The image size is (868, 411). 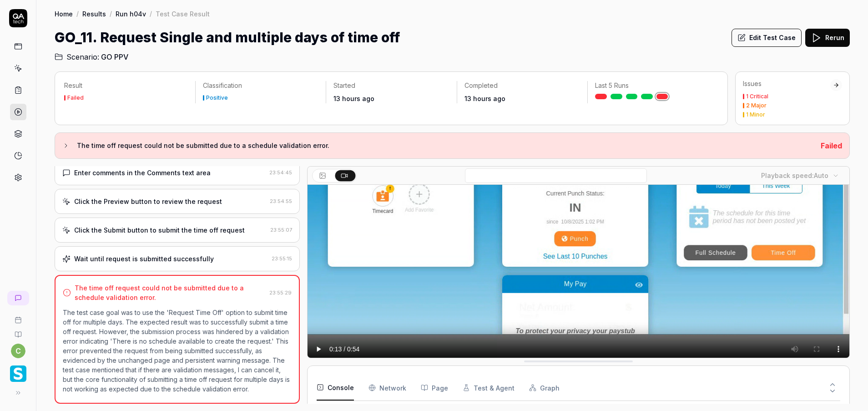 I want to click on button: Graph, so click(x=544, y=388).